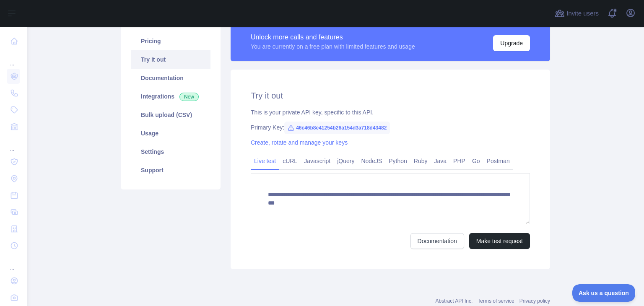  I want to click on a: Terms of service, so click(496, 301).